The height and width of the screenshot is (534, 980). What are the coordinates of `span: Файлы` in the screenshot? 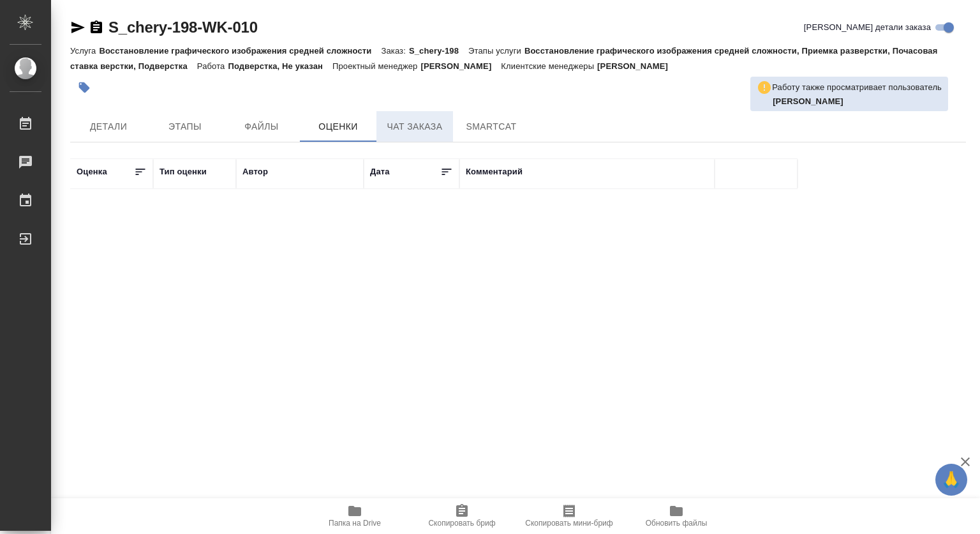 It's located at (261, 127).